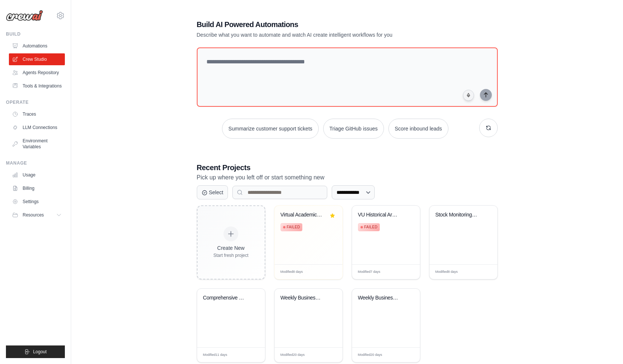 The image size is (623, 364). Describe the element at coordinates (33, 215) in the screenshot. I see `span: Resources` at that location.